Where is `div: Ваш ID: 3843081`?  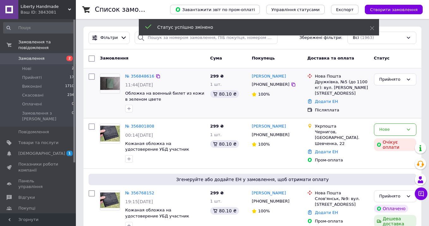
div: Ваш ID: 3843081 is located at coordinates (48, 12).